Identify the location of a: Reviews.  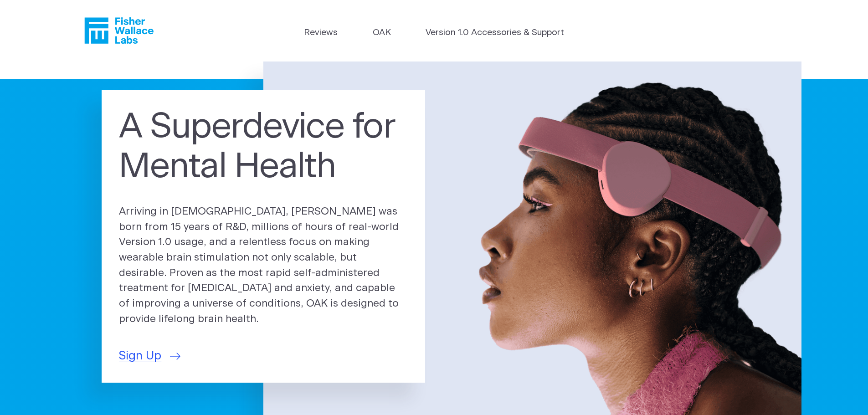
(321, 33).